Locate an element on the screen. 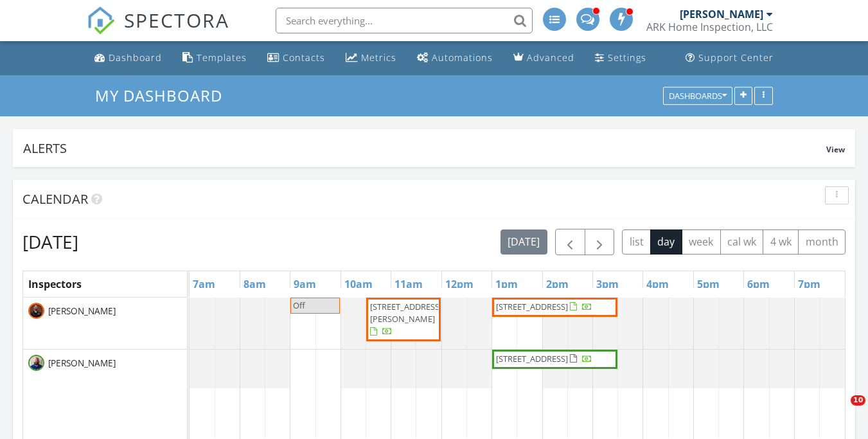  button: cal wk is located at coordinates (742, 242).